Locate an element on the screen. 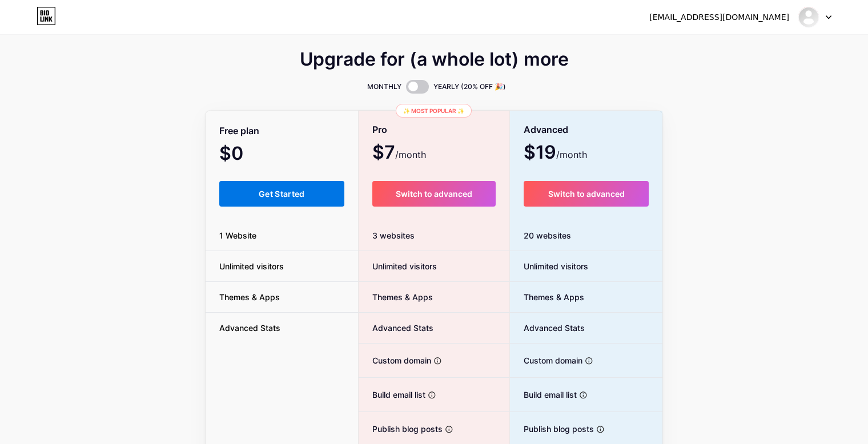 The width and height of the screenshot is (868, 444). span: Upgrade for (a whole lot) more is located at coordinates (434, 60).